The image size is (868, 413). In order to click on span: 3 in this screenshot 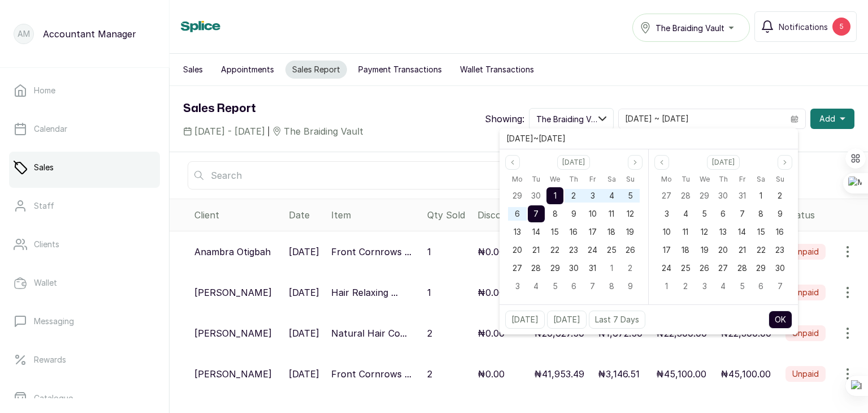, I will do `click(667, 213)`.